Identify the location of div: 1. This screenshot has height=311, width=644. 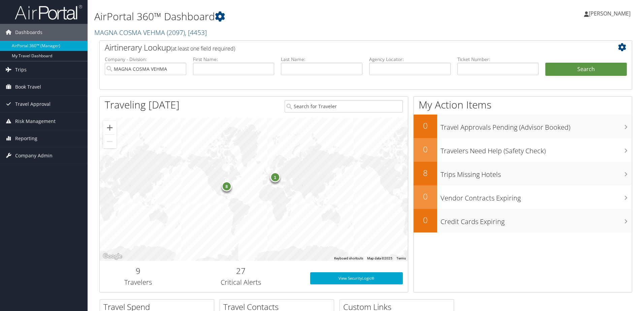
(275, 177).